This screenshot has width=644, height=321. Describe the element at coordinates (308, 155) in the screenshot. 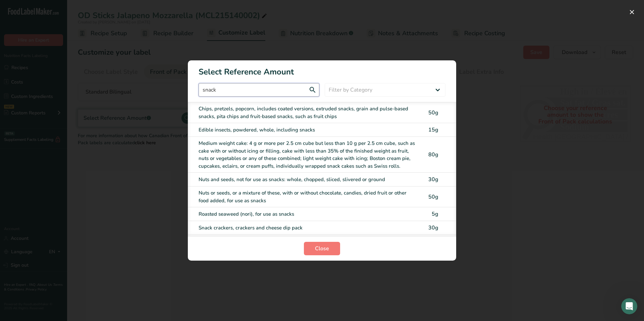

I see `div: Medium weight cake: 4 g or more per 2.5 cm cube but less than 10 g per 2.5 cm cube, such as cake ...` at that location.